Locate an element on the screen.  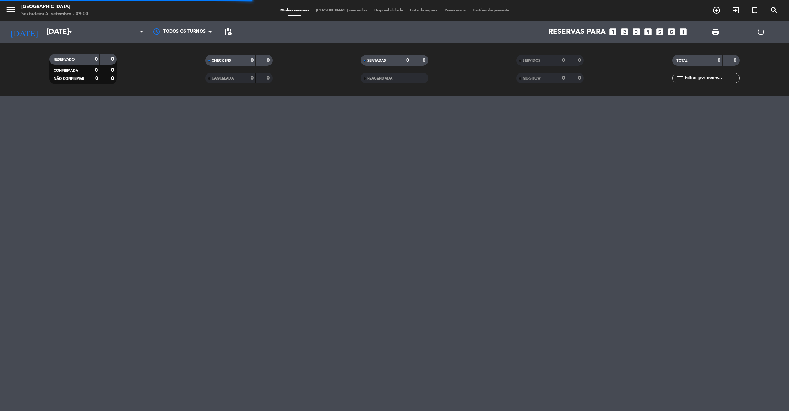
div: Sexta-feira 5. setembro - 09:03 is located at coordinates (55, 14).